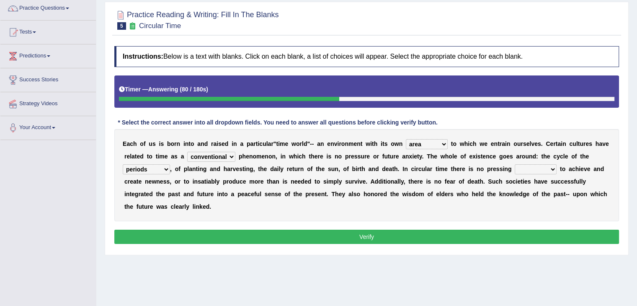 The height and width of the screenshot is (306, 637). What do you see at coordinates (163, 89) in the screenshot?
I see `h5: Timer —` at bounding box center [163, 89].